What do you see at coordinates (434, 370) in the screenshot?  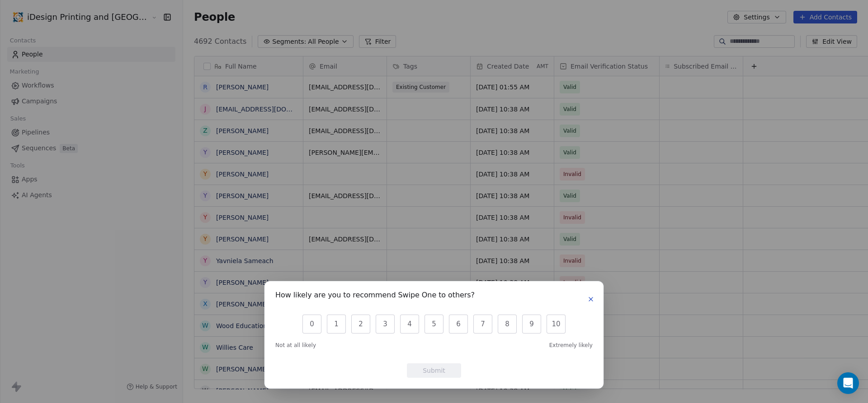 I see `button: Submit` at bounding box center [434, 370].